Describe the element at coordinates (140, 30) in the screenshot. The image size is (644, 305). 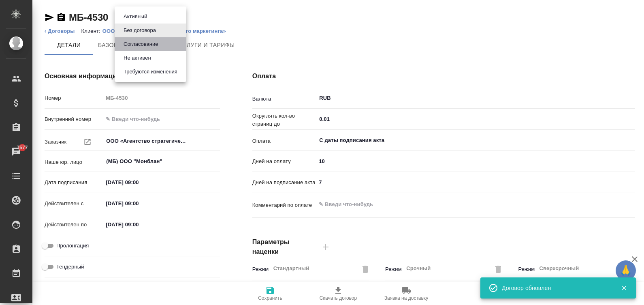
I see `button: Без договора` at that location.